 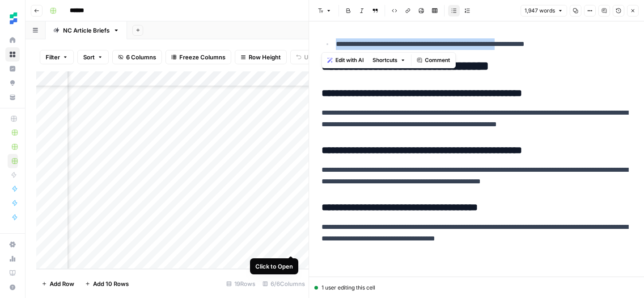 I want to click on span: 1,947 words, so click(x=540, y=11).